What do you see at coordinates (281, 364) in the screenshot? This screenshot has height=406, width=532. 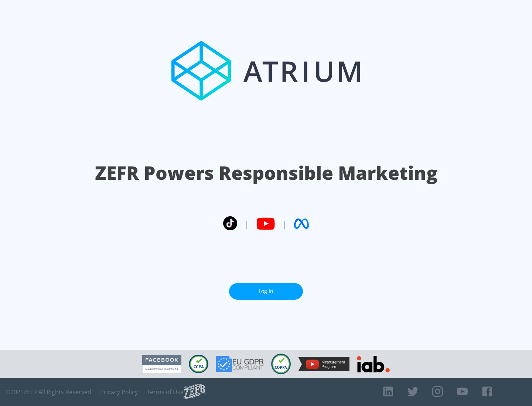 I see `img: COPPA Compliant` at bounding box center [281, 364].